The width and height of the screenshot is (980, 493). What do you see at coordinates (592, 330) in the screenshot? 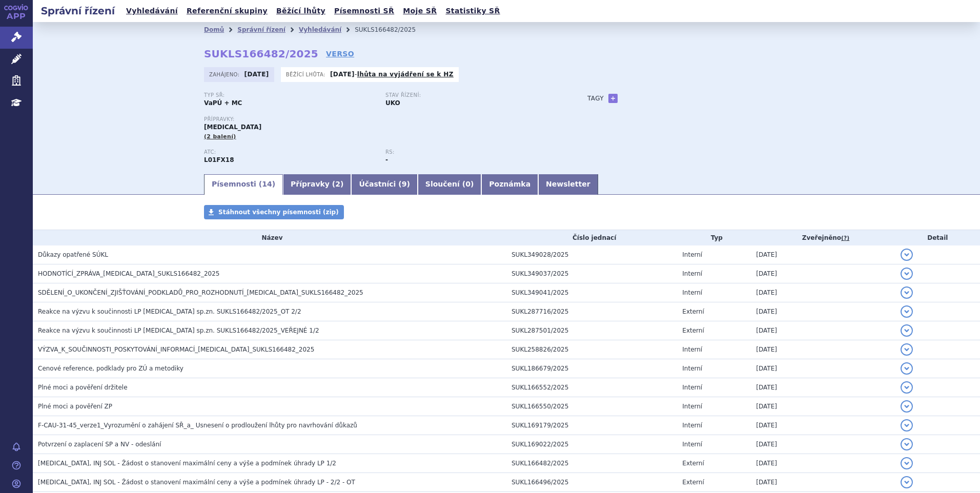
I see `td: SUKL287501/2025` at bounding box center [592, 330].